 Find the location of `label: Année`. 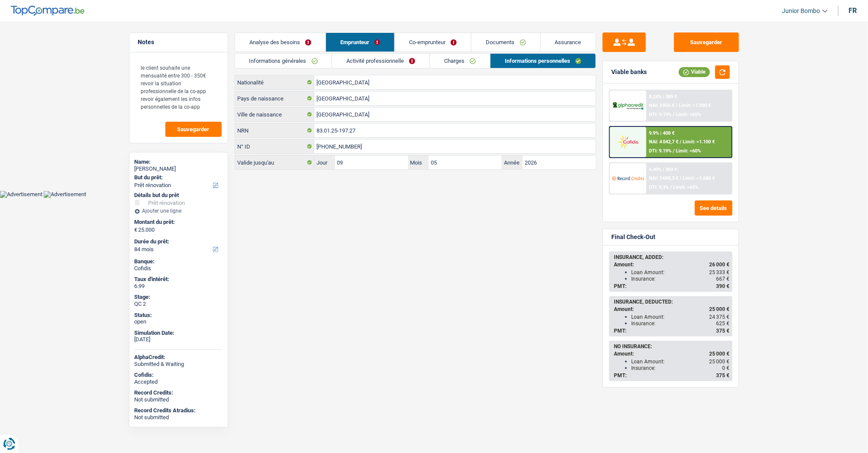

label: Année is located at coordinates (512, 162).